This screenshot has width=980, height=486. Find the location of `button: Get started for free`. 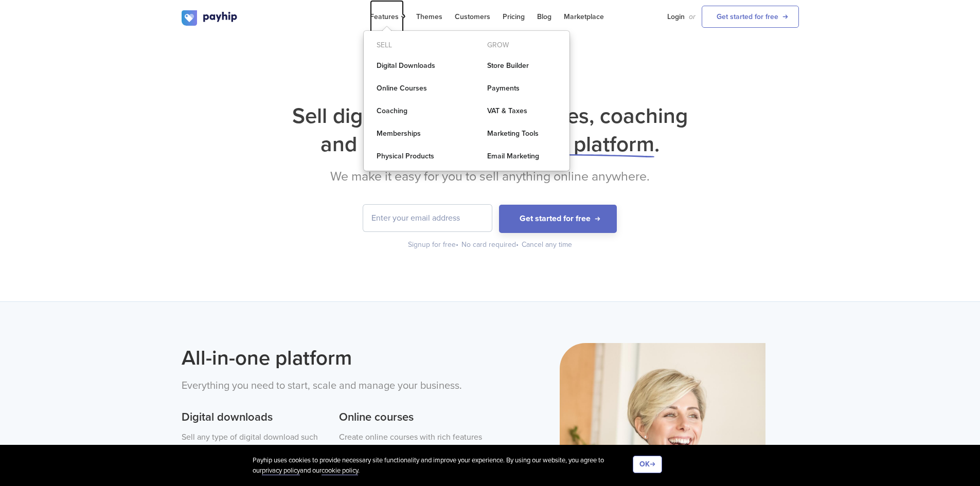

button: Get started for free is located at coordinates (558, 218).